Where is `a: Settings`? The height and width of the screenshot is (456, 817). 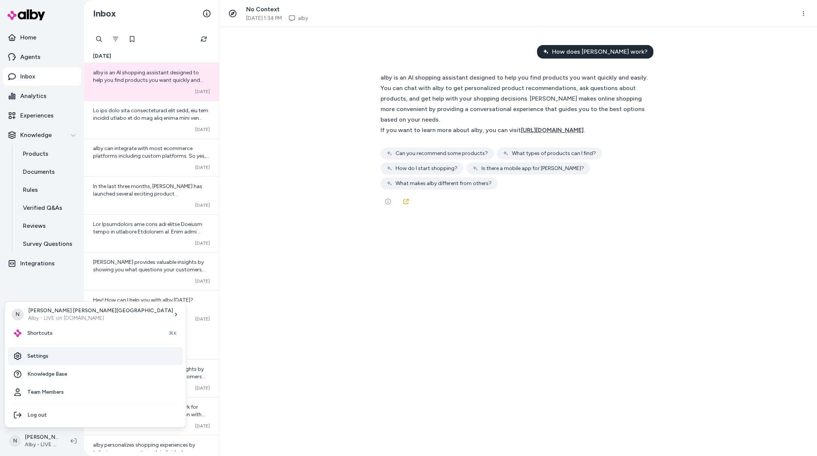 a: Settings is located at coordinates (95, 356).